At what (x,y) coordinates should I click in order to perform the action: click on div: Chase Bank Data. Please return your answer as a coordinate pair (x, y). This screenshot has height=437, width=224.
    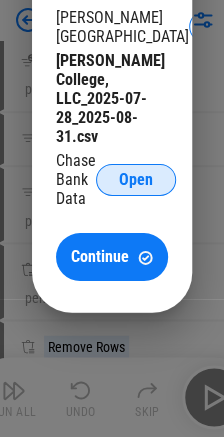
    Looking at the image, I should click on (76, 178).